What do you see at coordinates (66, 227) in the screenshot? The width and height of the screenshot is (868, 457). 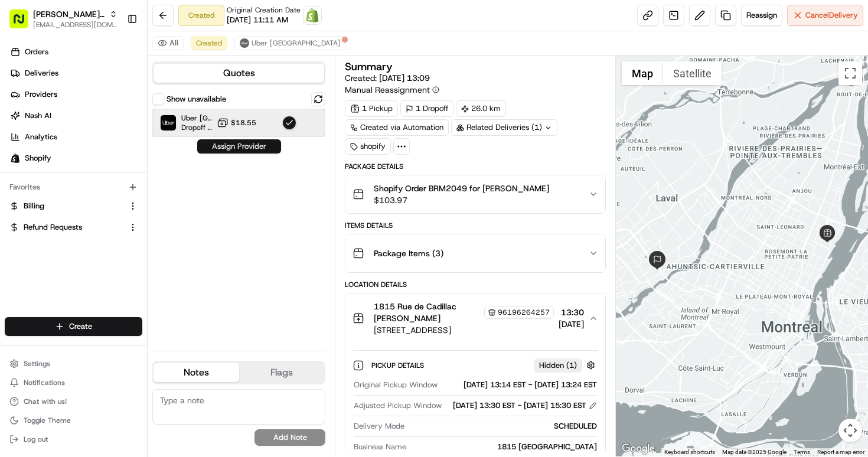 I see `a: Refund Requests` at bounding box center [66, 227].